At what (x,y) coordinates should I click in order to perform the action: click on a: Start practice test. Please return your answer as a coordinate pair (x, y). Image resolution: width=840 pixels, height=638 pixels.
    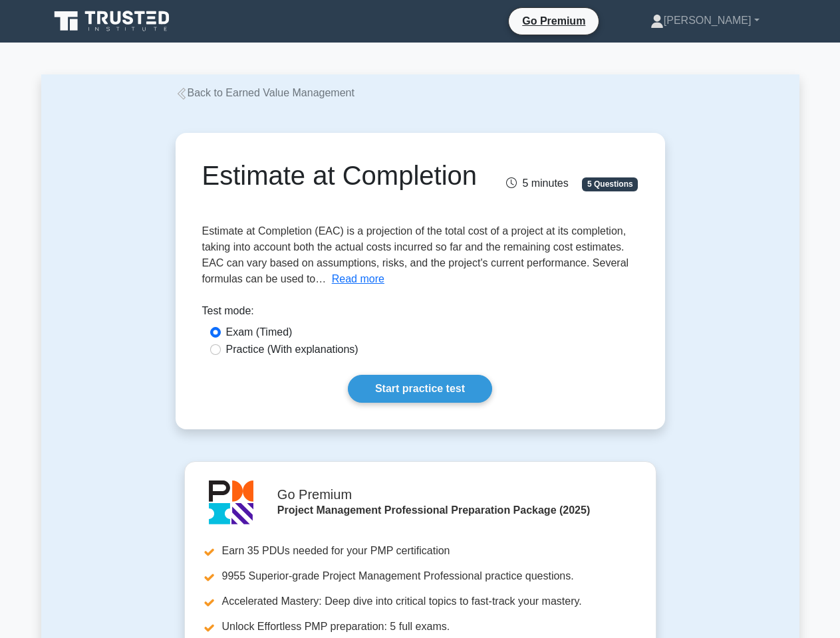
    Looking at the image, I should click on (420, 389).